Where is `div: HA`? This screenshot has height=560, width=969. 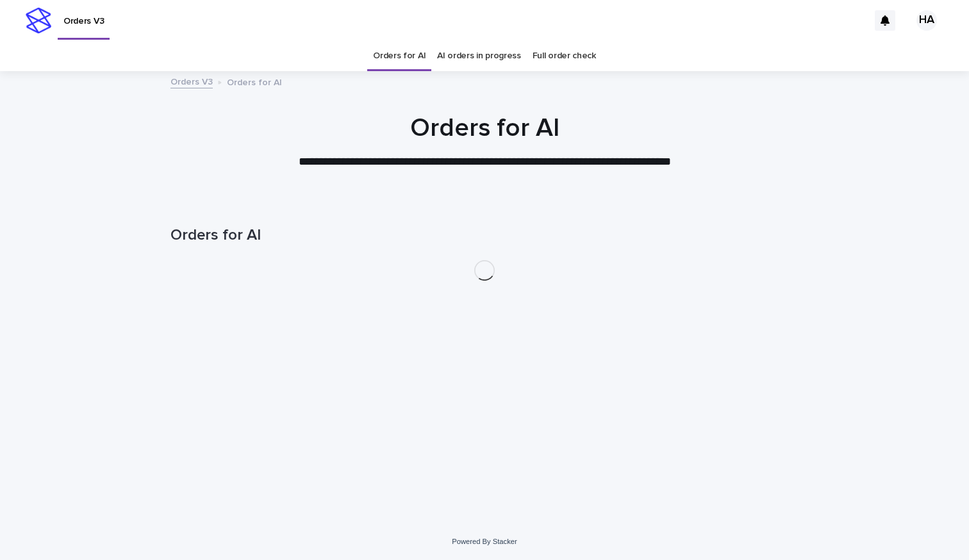
div: HA is located at coordinates (927, 21).